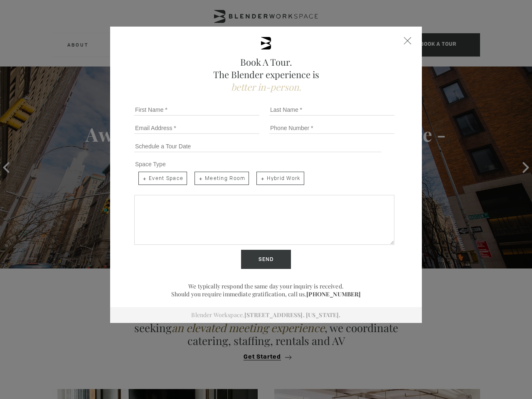  Describe the element at coordinates (266, 294) in the screenshot. I see `p: Should you require immediate gratification, call us.` at that location.